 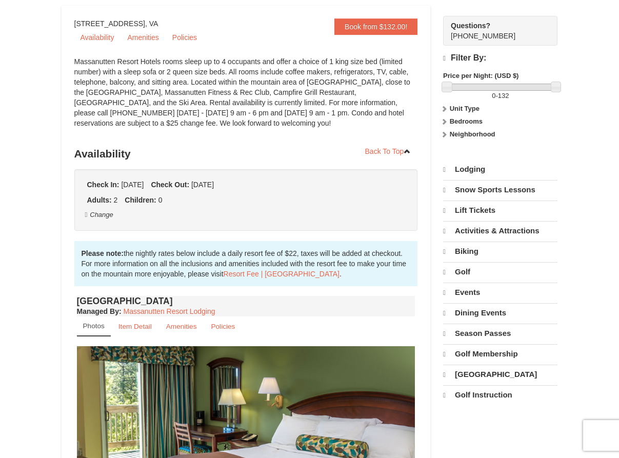 I want to click on a: Events, so click(x=500, y=292).